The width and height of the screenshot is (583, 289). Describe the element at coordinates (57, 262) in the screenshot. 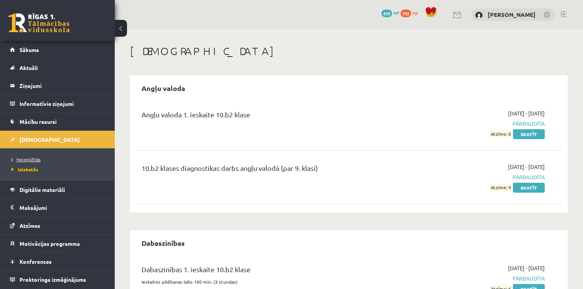

I see `a: Konferences` at that location.